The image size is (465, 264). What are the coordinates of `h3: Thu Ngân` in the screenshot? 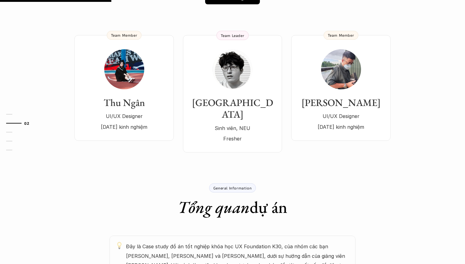 It's located at (124, 102).